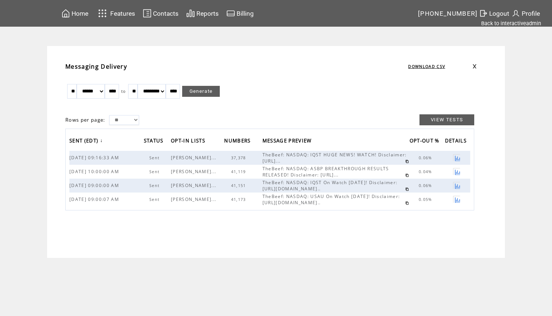  I want to click on span: STATUS, so click(154, 141).